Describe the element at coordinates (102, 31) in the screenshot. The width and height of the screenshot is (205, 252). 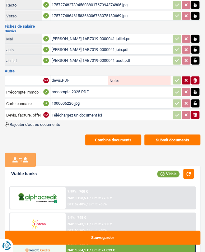
I see `h2: Ouvrier` at that location.